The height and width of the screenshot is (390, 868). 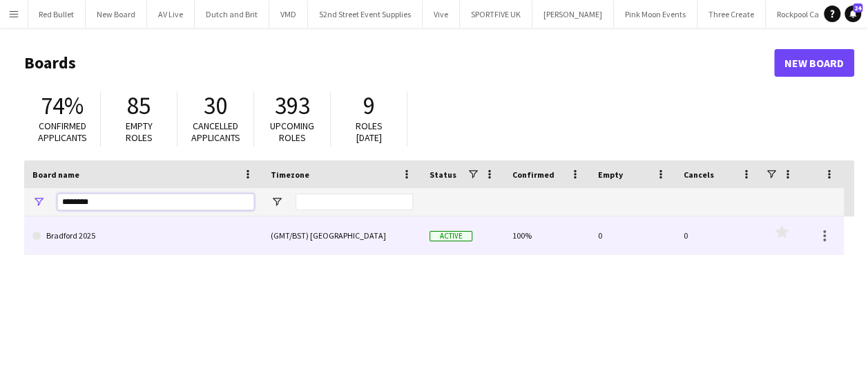 What do you see at coordinates (814, 63) in the screenshot?
I see `a: New Board` at bounding box center [814, 63].